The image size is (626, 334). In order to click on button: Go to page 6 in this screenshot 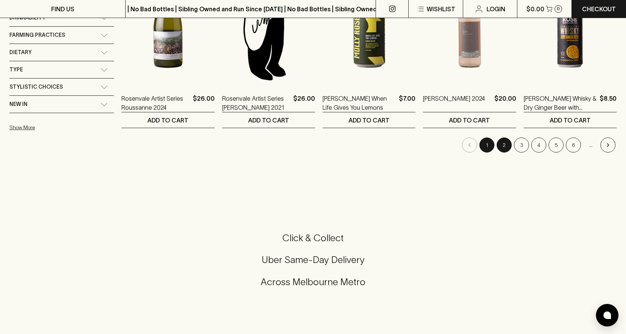, I will do `click(573, 145)`.